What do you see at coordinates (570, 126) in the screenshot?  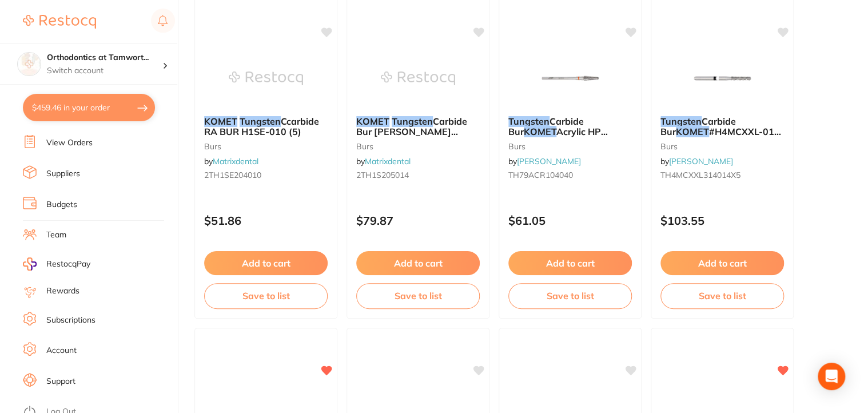 I see `b: Tungsten Carbide Bur KOMET Acrylic HP #H79ACR-040 x 1` at bounding box center [570, 126].